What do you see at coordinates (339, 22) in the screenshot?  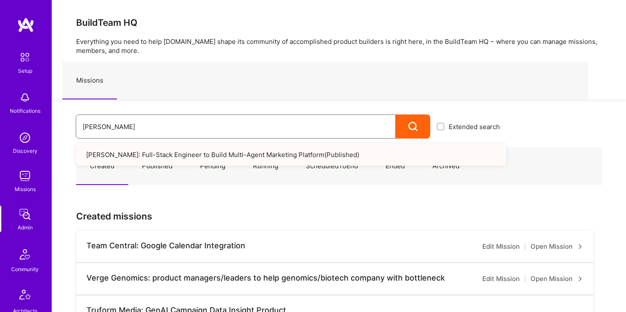 I see `h3: BuildTeam HQ` at bounding box center [339, 22].